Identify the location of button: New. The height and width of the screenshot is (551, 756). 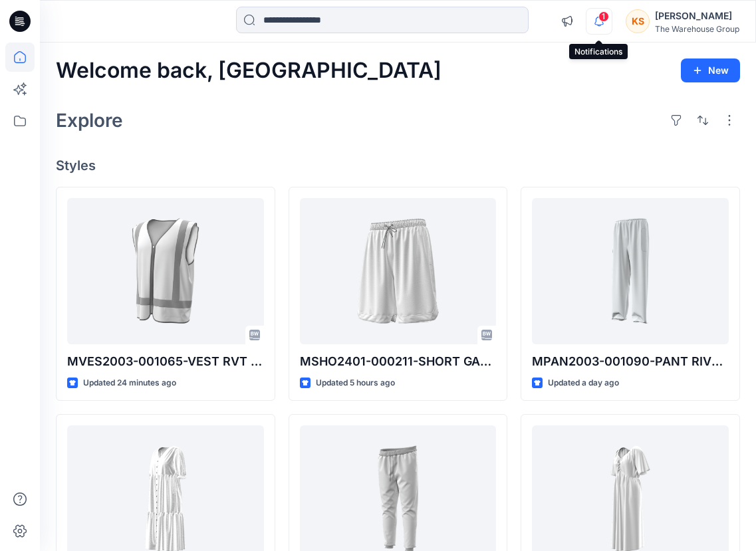
(710, 71).